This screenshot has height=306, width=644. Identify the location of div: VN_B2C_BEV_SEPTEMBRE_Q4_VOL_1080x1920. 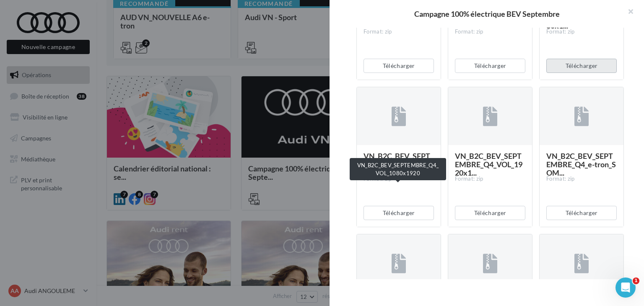
(398, 169).